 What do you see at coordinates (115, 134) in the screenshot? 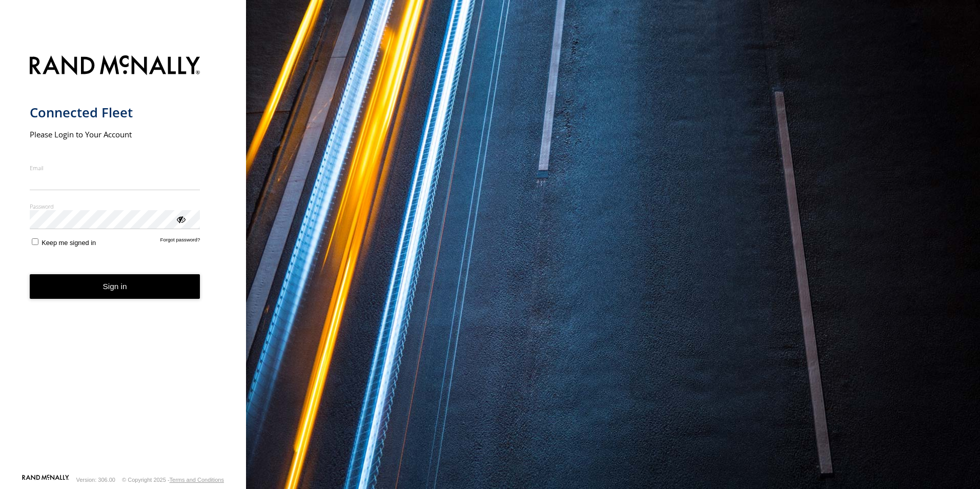
I see `h2: Please Login to Your Account` at bounding box center [115, 134].